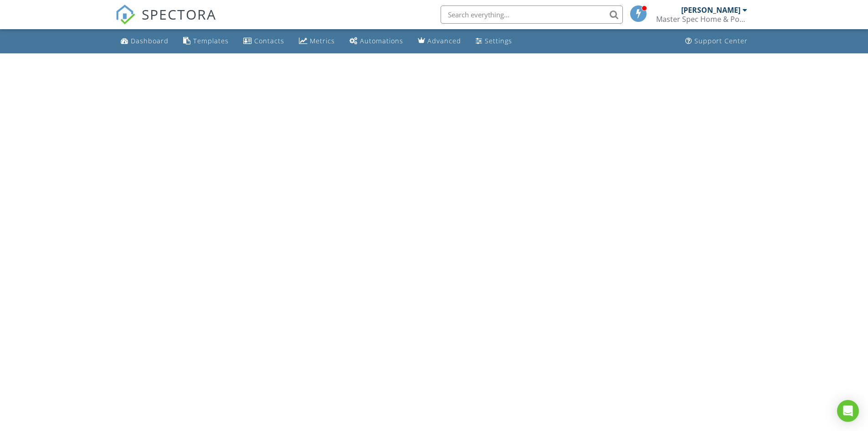  What do you see at coordinates (264, 41) in the screenshot?
I see `a: Contacts` at bounding box center [264, 41].